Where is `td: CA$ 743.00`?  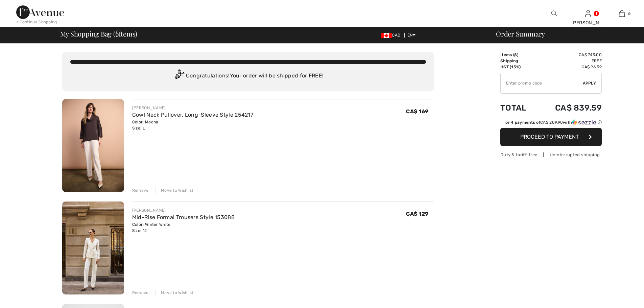
td: CA$ 743.00 is located at coordinates (569, 55).